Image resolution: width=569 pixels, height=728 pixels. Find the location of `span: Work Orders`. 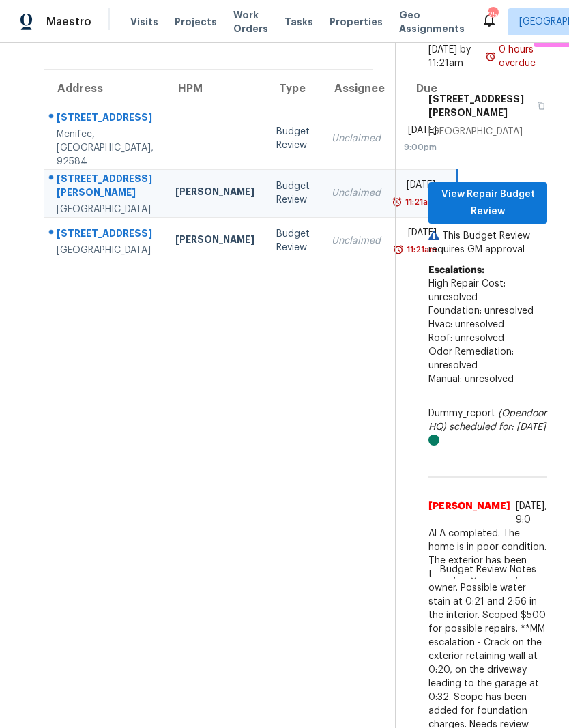

span: Work Orders is located at coordinates (251, 22).